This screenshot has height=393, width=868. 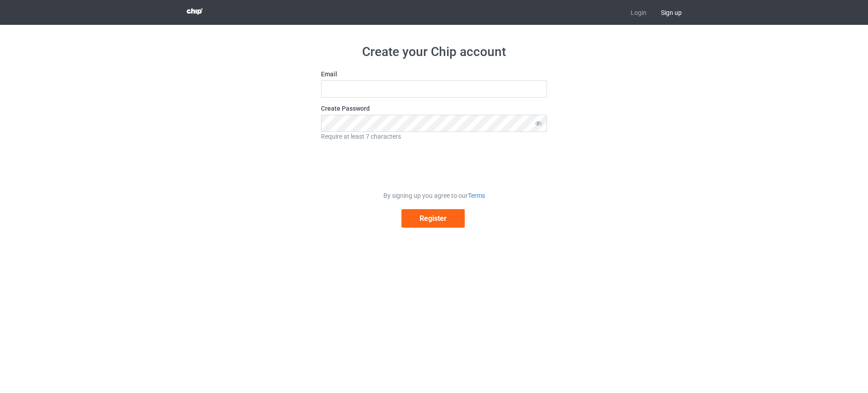 What do you see at coordinates (434, 74) in the screenshot?
I see `label: Email` at bounding box center [434, 74].